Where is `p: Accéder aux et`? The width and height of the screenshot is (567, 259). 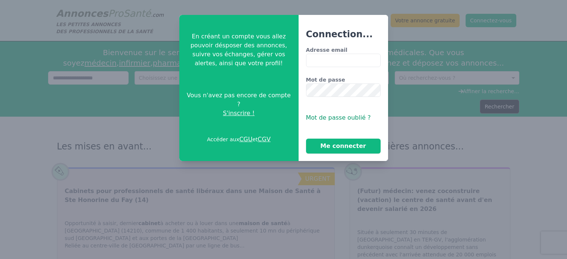
p: Accéder aux et is located at coordinates (238, 139).